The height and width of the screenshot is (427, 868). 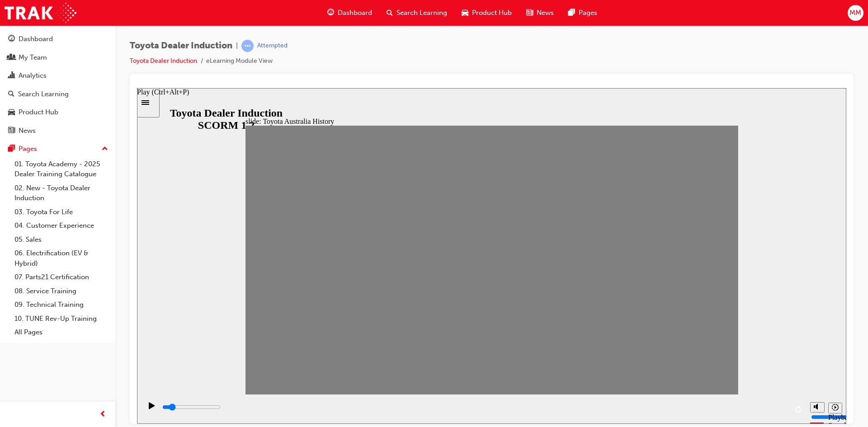 What do you see at coordinates (163, 60) in the screenshot?
I see `a: Toyota Dealer Induction` at bounding box center [163, 60].